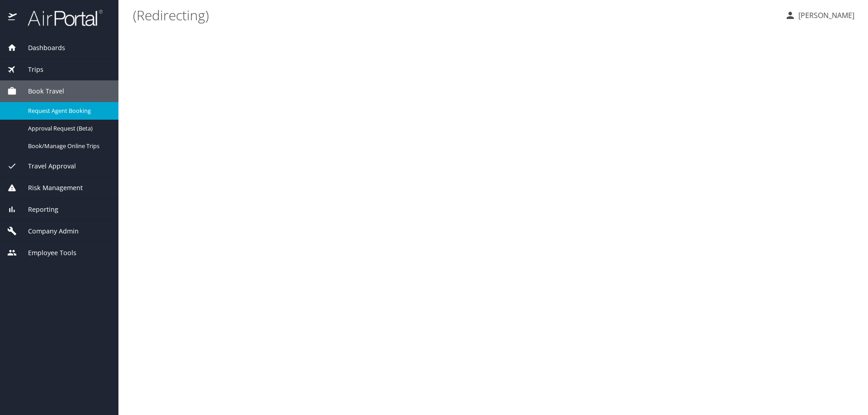 This screenshot has height=415, width=868. I want to click on h1: (Redirecting), so click(455, 15).